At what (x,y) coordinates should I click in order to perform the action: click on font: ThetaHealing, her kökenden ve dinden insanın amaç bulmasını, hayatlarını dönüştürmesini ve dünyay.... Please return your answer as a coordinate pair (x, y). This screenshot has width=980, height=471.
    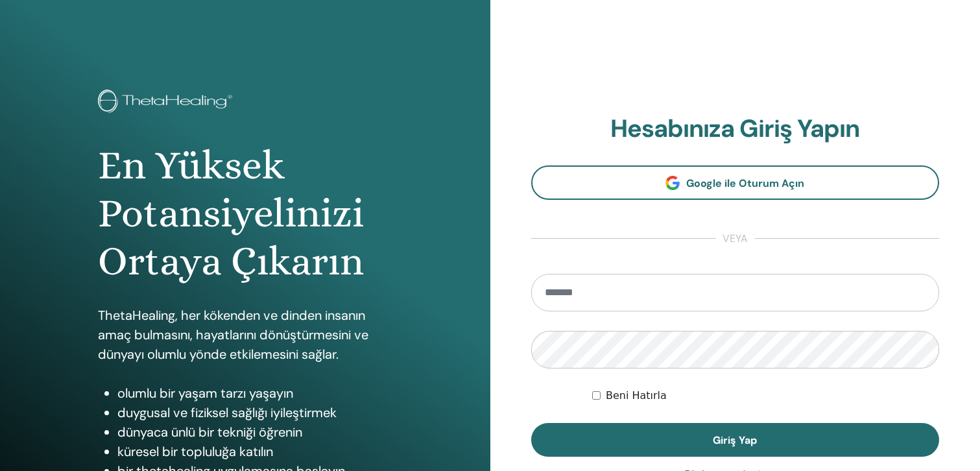
    Looking at the image, I should click on (233, 335).